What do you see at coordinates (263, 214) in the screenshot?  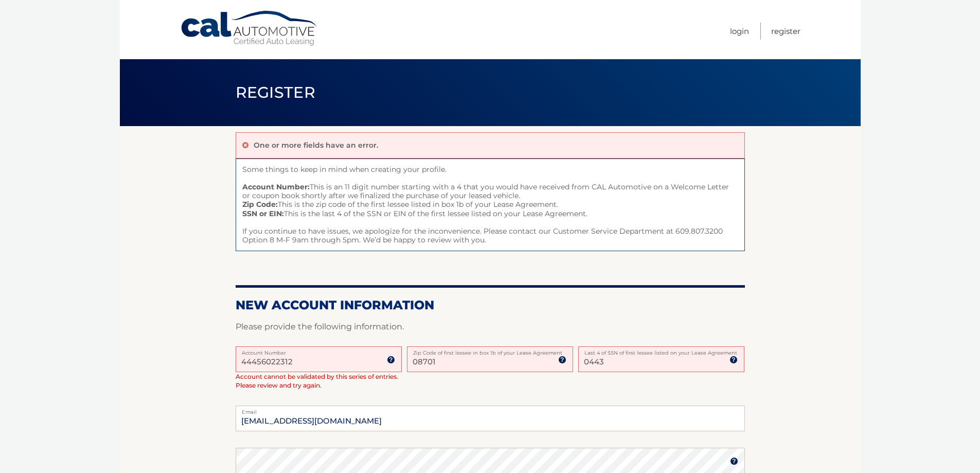 I see `strong: SSN or EIN:` at bounding box center [263, 214].